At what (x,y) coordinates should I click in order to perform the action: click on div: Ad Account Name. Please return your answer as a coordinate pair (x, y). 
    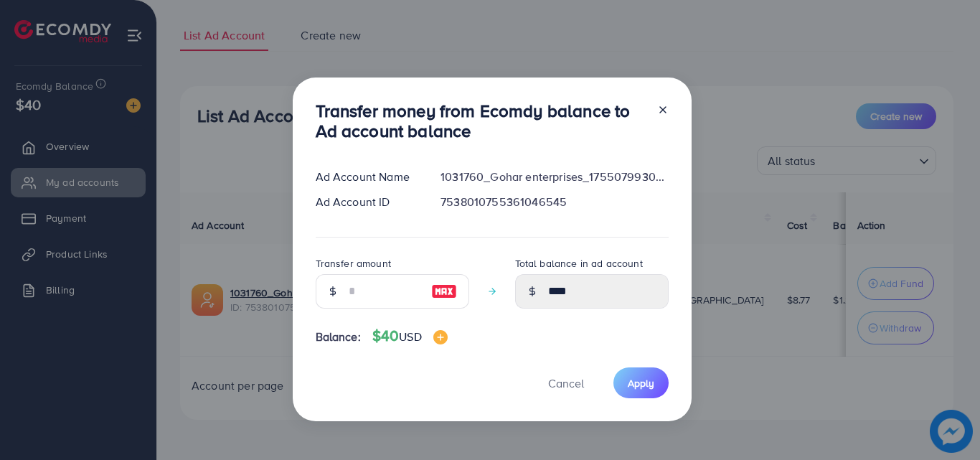
    Looking at the image, I should click on (367, 177).